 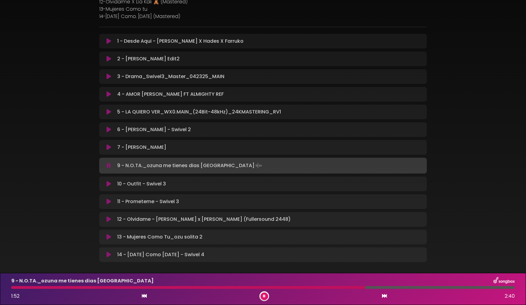 I want to click on p: 13 - Mujeres Como Tu_ozu solita 2, so click(x=160, y=237).